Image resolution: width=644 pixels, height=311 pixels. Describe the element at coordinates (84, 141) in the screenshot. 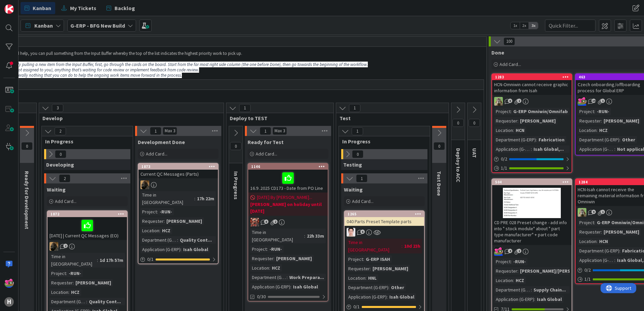

I see `span: In Progress` at that location.